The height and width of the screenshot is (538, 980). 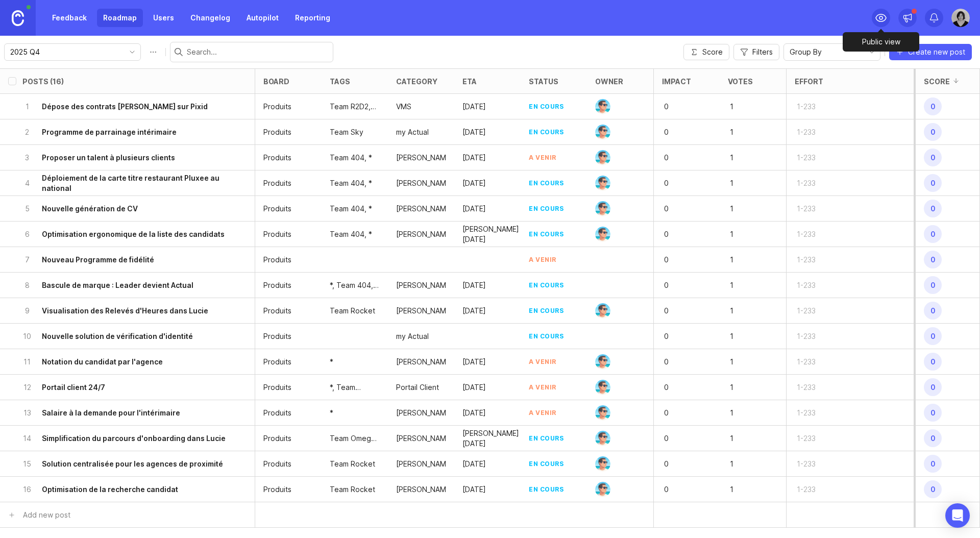 I want to click on p: Team Rocket, so click(x=353, y=489).